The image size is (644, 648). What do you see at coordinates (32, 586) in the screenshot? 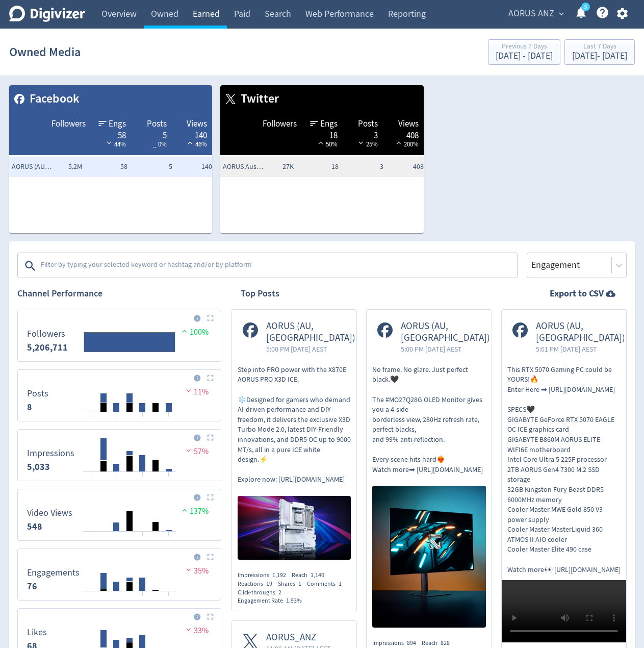
I see `strong: 76` at bounding box center [32, 586].